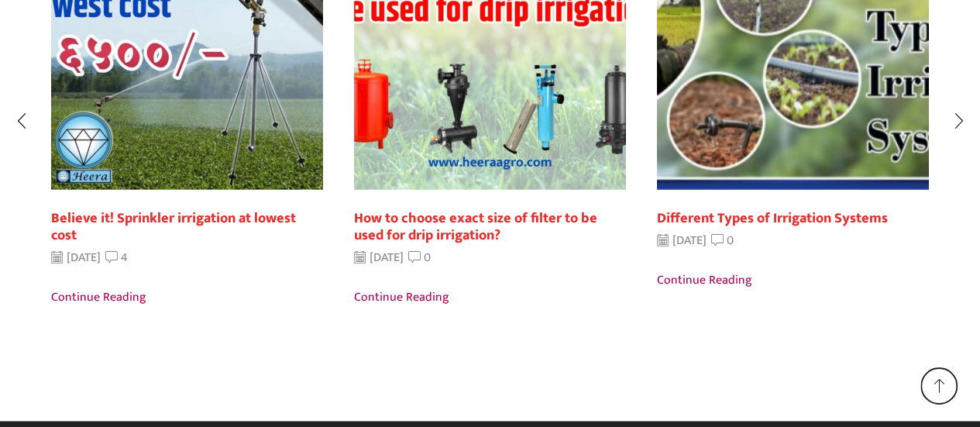 The height and width of the screenshot is (427, 980). I want to click on a: Different Types of Irrigation Systems, so click(772, 218).